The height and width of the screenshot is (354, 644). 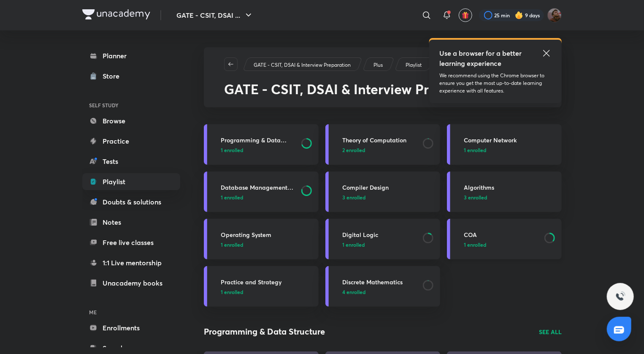 I want to click on span: 4 enrolled, so click(x=354, y=292).